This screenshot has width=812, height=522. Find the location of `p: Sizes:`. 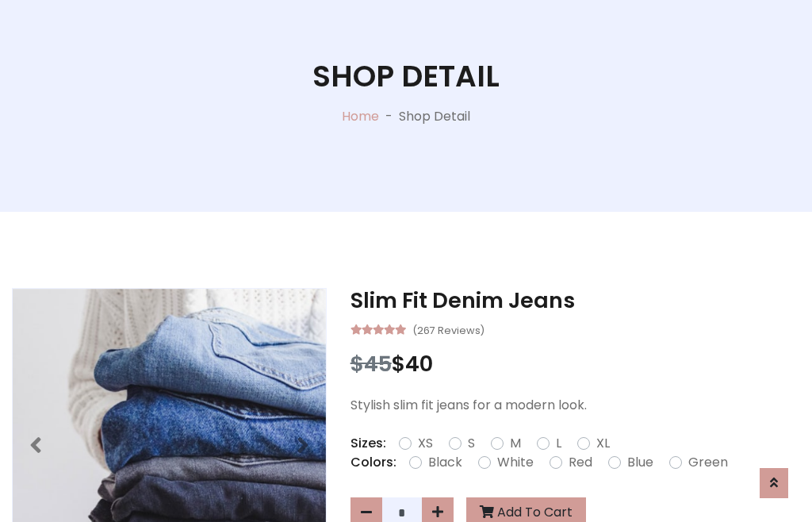

p: Sizes: is located at coordinates (368, 443).